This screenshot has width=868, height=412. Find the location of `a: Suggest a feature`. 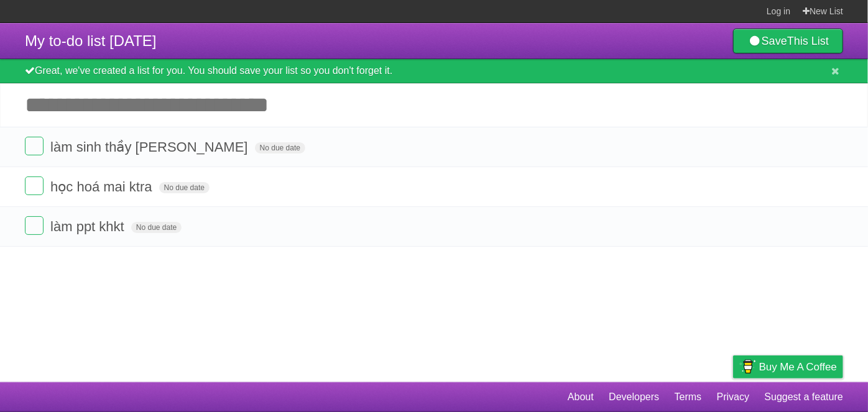

a: Suggest a feature is located at coordinates (803, 397).